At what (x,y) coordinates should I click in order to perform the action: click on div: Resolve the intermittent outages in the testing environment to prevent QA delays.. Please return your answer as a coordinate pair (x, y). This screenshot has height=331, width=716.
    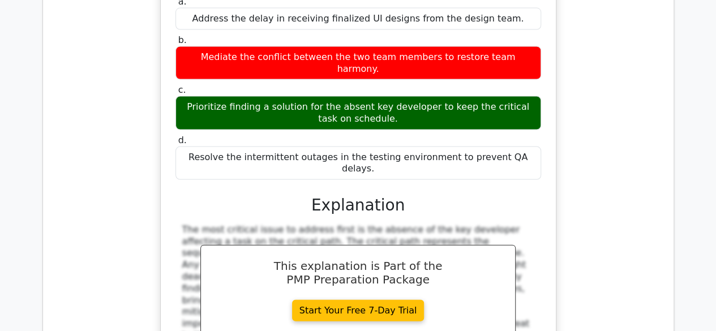
    Looking at the image, I should click on (358, 164).